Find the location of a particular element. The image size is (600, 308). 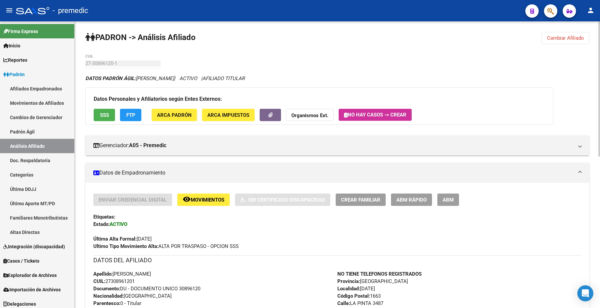

span: DU - DOCUMENTO UNICO 30896120 is located at coordinates (147, 288).